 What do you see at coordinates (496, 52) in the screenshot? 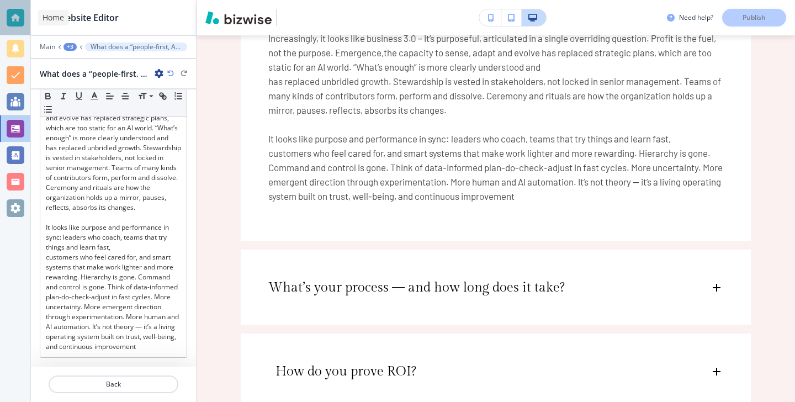
I see `p: Increasingly, it looks like business 3.0 – It’s purposeful, articulated in a single overriding qu...` at bounding box center [496, 52].